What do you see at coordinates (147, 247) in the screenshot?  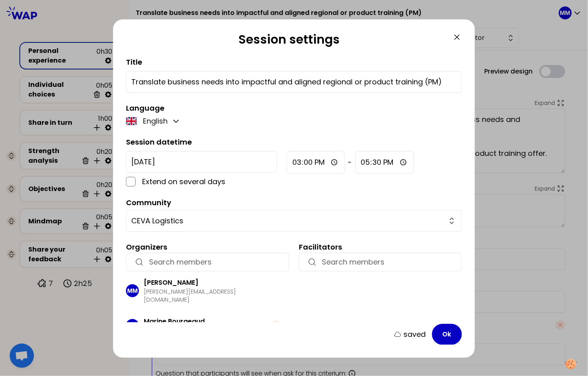 I see `label: Organizers` at bounding box center [147, 247].